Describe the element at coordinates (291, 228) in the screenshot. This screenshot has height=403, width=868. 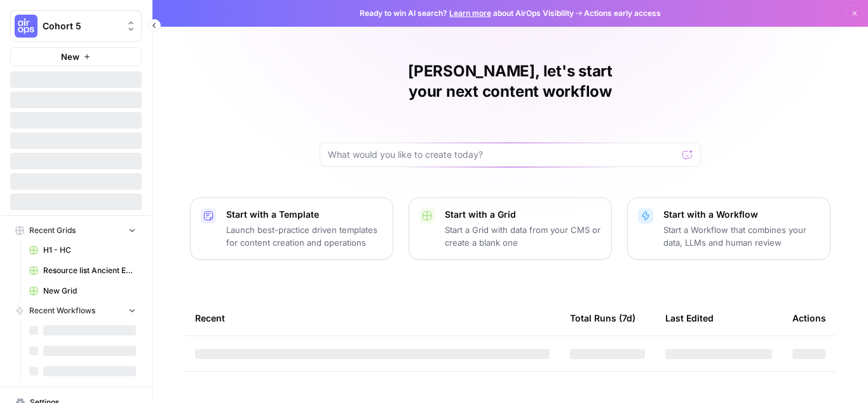
I see `button: Start with a TemplateLaunch best-practice driven templates for content creation and operations` at that location.